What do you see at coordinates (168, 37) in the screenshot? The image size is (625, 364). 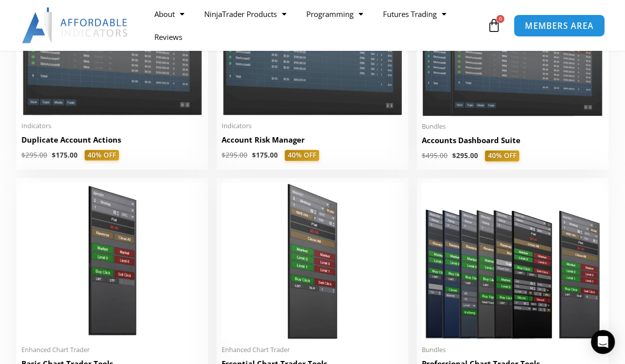 I see `a: Reviews` at bounding box center [168, 37].